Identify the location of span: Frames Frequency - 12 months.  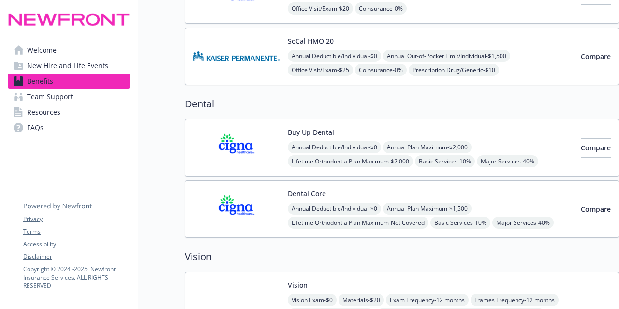
(515, 300).